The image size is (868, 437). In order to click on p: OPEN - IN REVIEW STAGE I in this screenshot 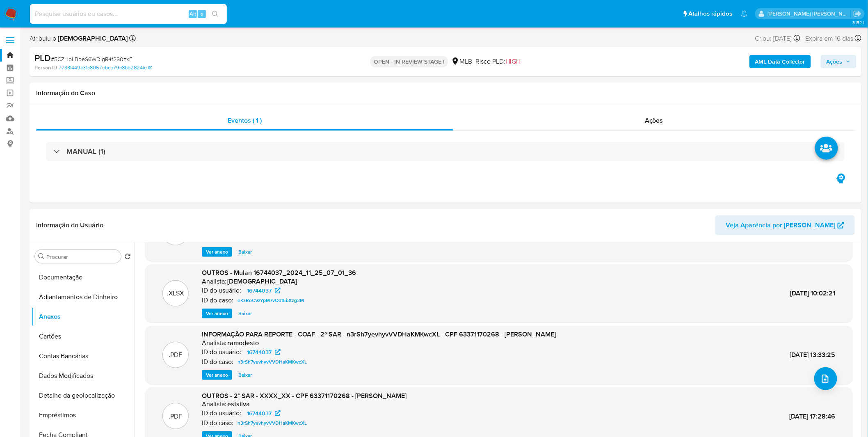, I will do `click(409, 62)`.